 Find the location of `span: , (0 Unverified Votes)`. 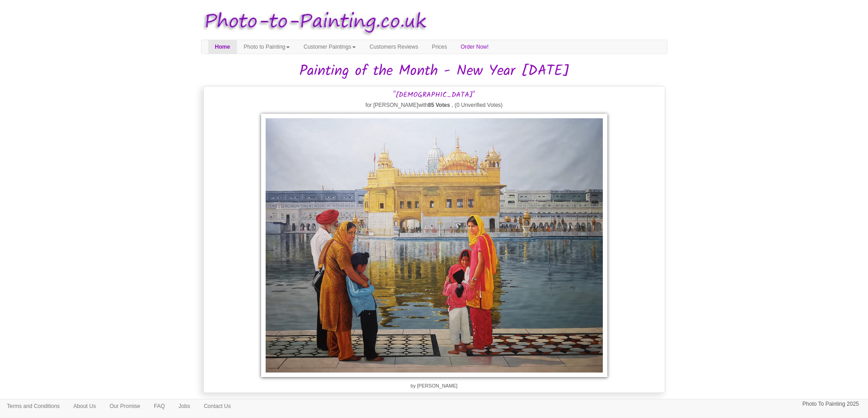

span: , (0 Unverified Votes) is located at coordinates (477, 105).